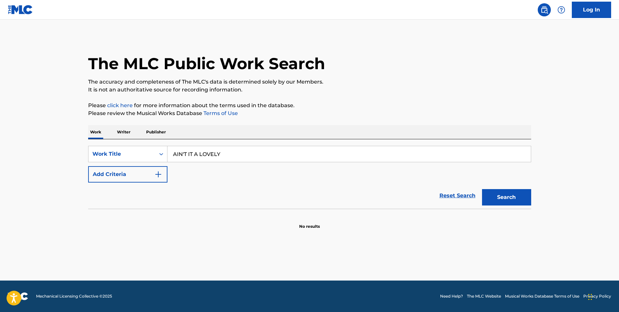  What do you see at coordinates (310, 177) in the screenshot?
I see `form: Search Form` at bounding box center [310, 177].